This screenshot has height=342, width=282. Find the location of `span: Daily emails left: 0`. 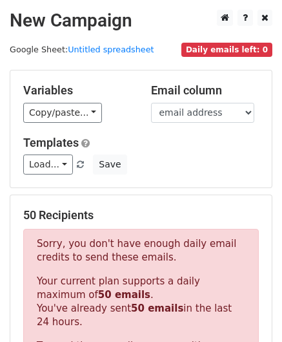

span: Daily emails left: 0 is located at coordinates (227, 50).